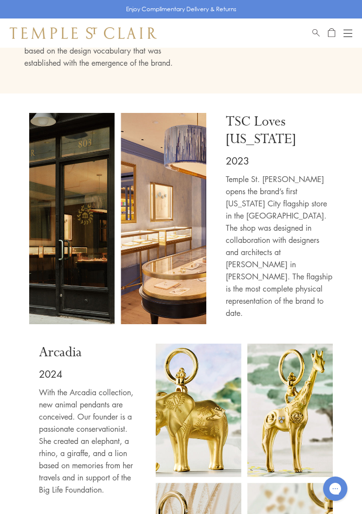  Describe the element at coordinates (88, 441) in the screenshot. I see `p: With the Arcadia collection, new animal pendants are conceived. Our founder is a passionate conse...` at that location.